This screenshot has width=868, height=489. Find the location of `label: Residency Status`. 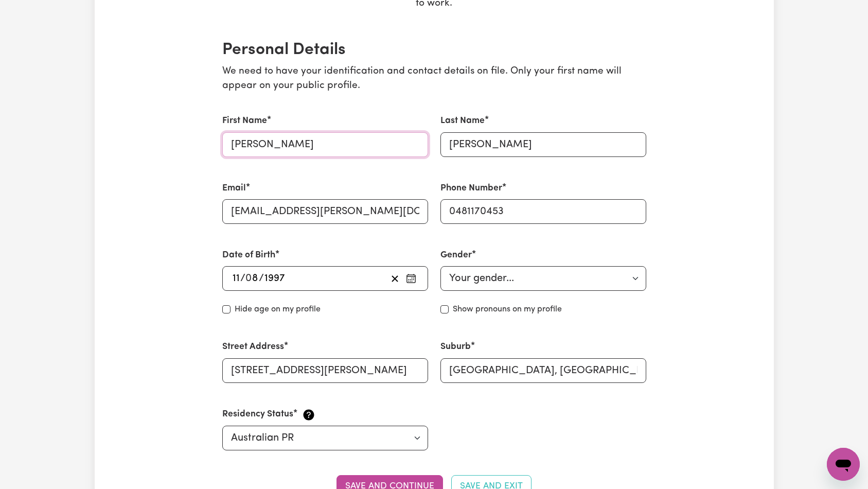

label: Residency Status is located at coordinates (258, 415).